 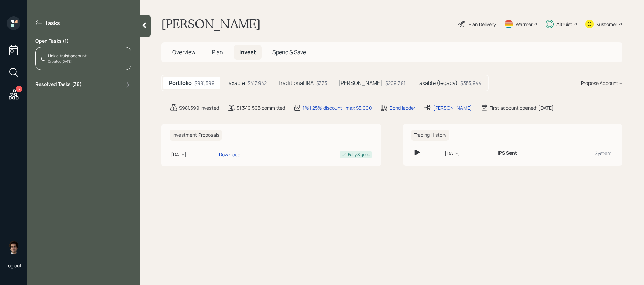 I want to click on span: Invest, so click(x=247, y=52).